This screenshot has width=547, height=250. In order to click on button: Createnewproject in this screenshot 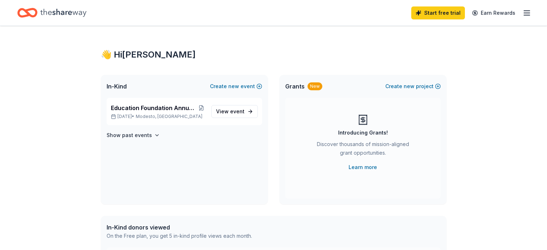, I will do `click(413, 86)`.